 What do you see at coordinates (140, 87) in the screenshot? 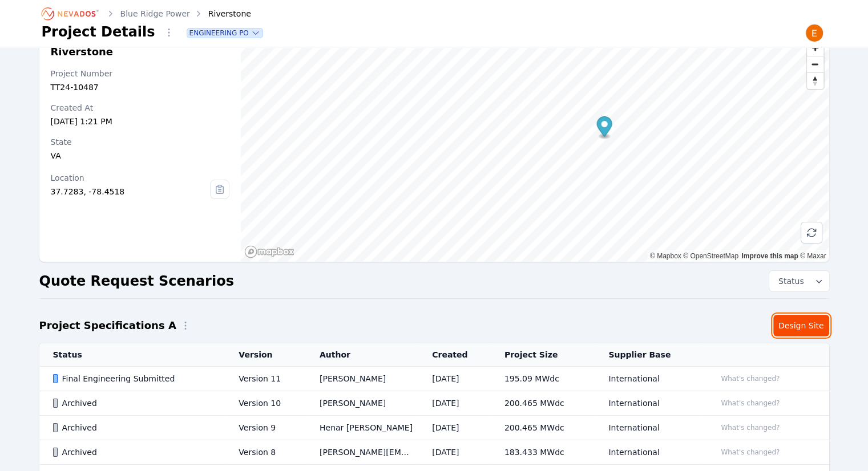
I see `div: TT24-10487` at bounding box center [140, 87].